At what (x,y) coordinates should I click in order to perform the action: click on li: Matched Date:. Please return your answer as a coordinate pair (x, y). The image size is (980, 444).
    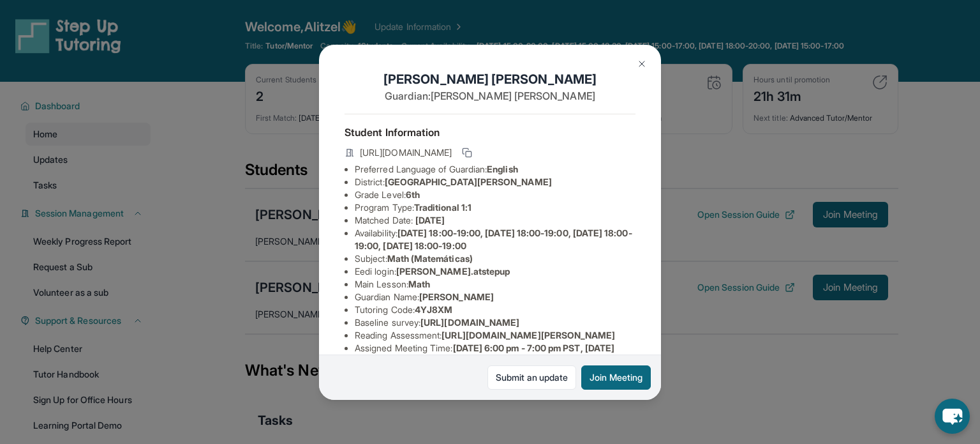
    Looking at the image, I should click on (495, 220).